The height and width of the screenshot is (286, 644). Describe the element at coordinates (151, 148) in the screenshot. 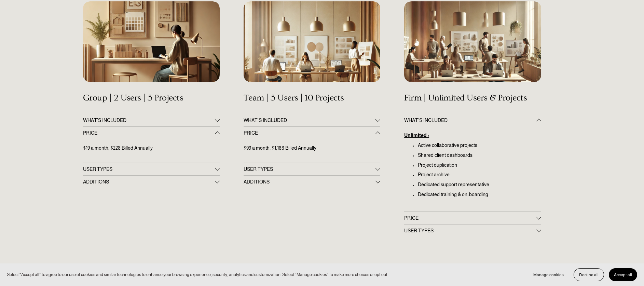

I see `p: $19 a month, $228 Billed Annually` at that location.